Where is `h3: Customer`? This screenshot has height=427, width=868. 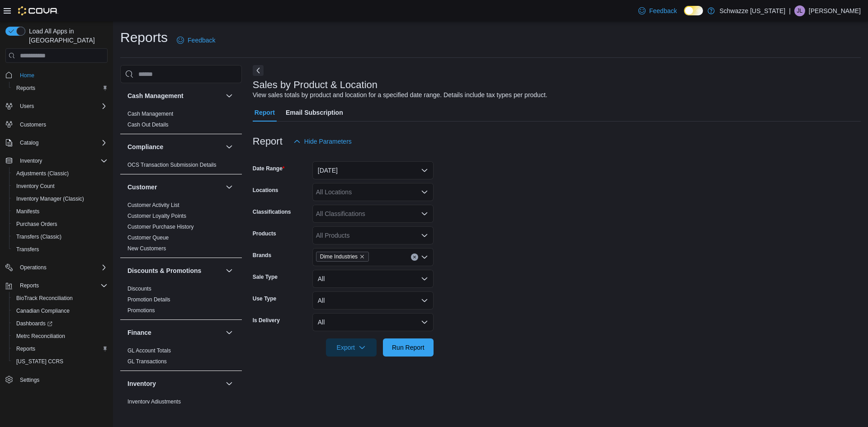 h3: Customer is located at coordinates (142, 187).